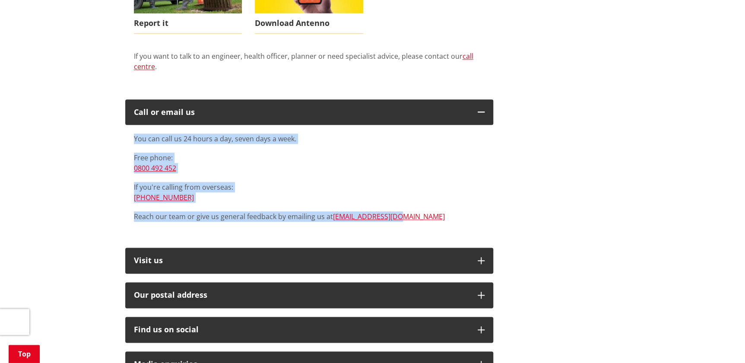 The image size is (745, 363). What do you see at coordinates (309, 112) in the screenshot?
I see `button: Call or email us` at bounding box center [309, 112].